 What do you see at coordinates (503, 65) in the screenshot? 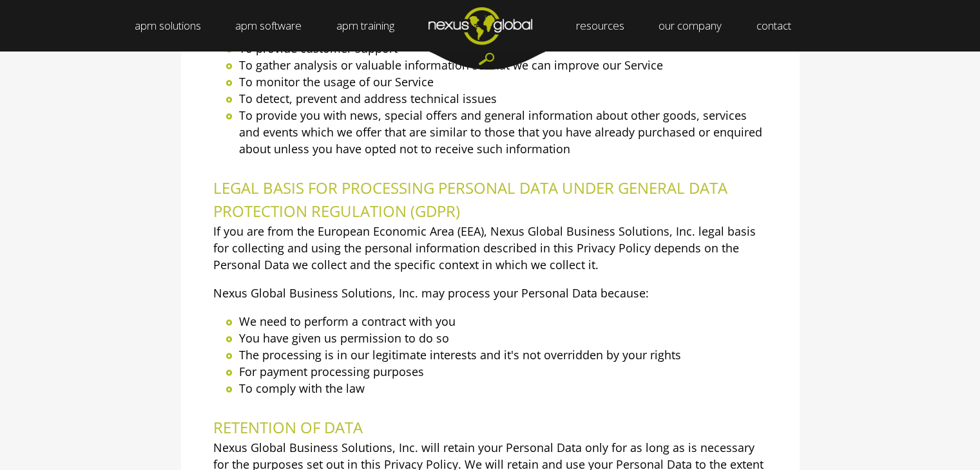
I see `li: To gather analysis or valuable information so that we can improve our Service` at bounding box center [503, 65].